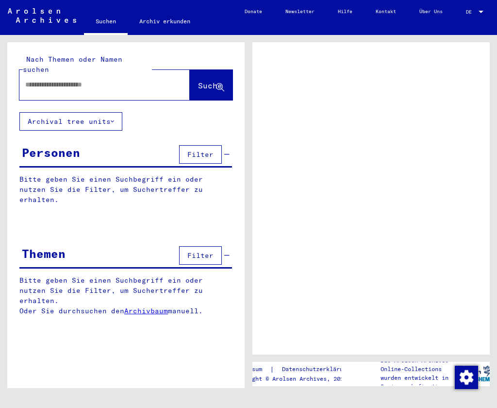 The width and height of the screenshot is (497, 408). I want to click on a: Archivbaum, so click(146, 311).